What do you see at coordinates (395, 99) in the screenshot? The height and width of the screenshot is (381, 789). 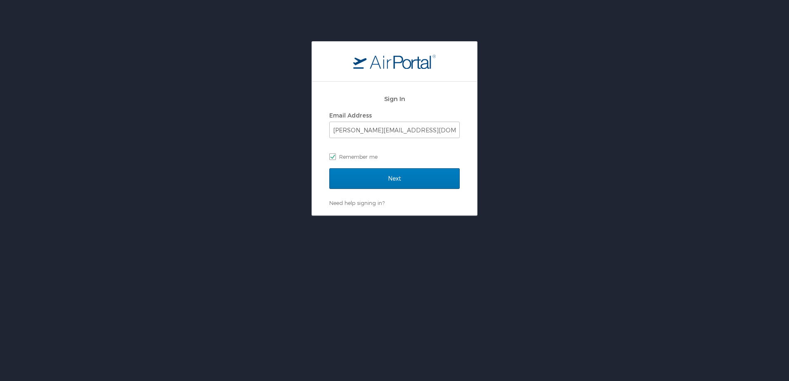 I see `h2: Sign In` at bounding box center [395, 99].